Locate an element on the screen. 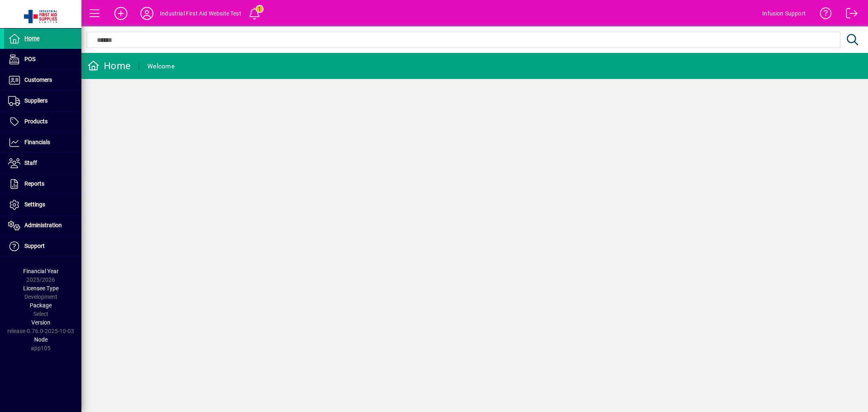 The height and width of the screenshot is (412, 868). div: Welcome is located at coordinates (161, 66).